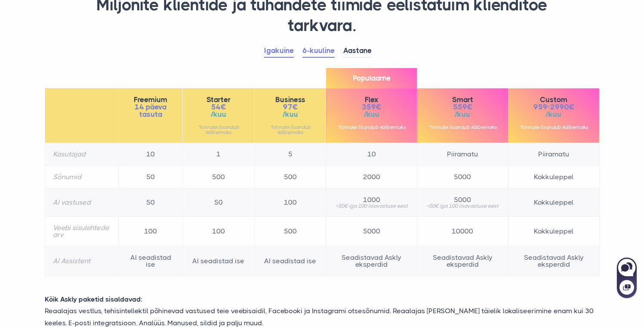 The width and height of the screenshot is (644, 327). What do you see at coordinates (81, 154) in the screenshot?
I see `th: Kasutajad` at bounding box center [81, 154].